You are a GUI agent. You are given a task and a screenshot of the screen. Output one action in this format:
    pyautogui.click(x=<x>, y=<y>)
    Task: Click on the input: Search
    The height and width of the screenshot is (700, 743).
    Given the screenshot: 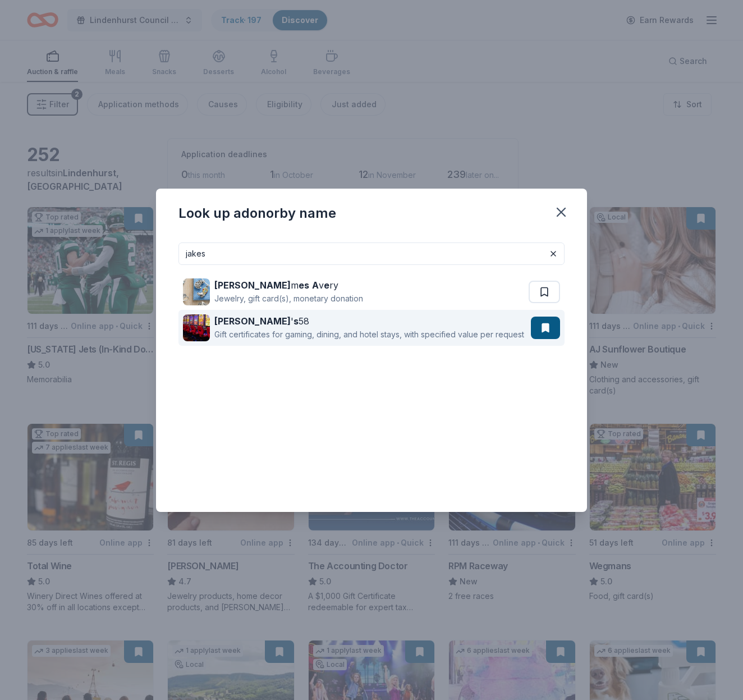 What is the action you would take?
    pyautogui.click(x=372, y=254)
    